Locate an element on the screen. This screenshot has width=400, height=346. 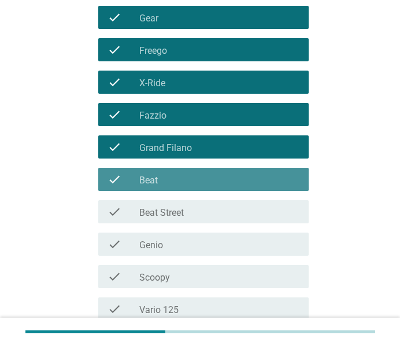
label: Gear is located at coordinates (149, 19).